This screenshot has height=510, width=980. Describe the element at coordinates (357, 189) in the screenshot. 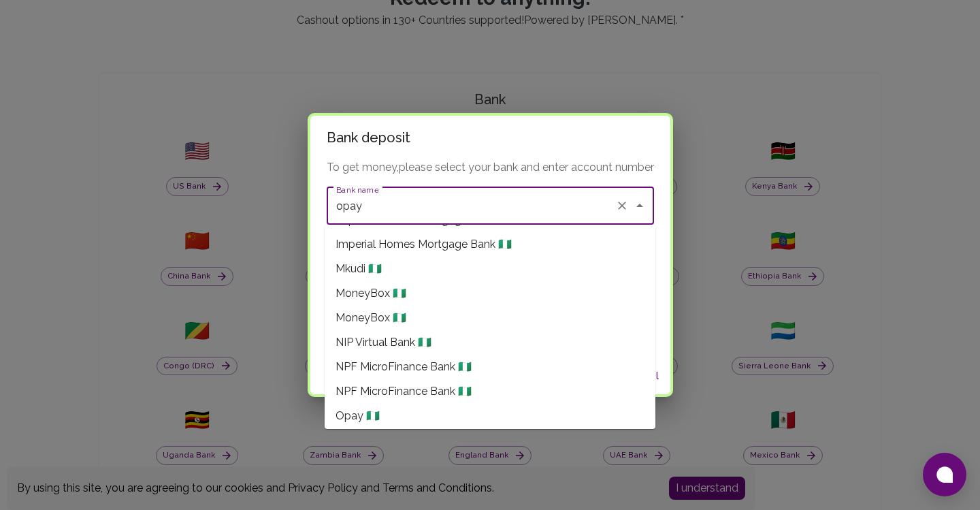

I see `label: Bank name` at that location.